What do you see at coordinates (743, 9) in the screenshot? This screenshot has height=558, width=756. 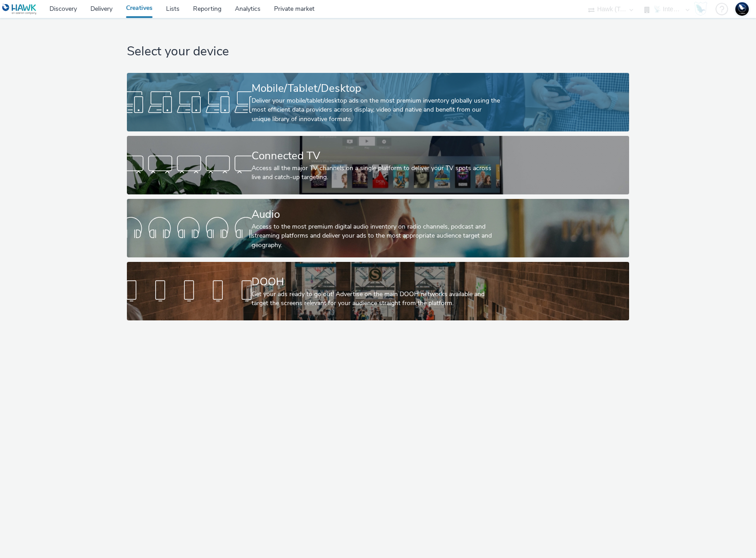 I see `img: Support Hawk` at bounding box center [743, 9].